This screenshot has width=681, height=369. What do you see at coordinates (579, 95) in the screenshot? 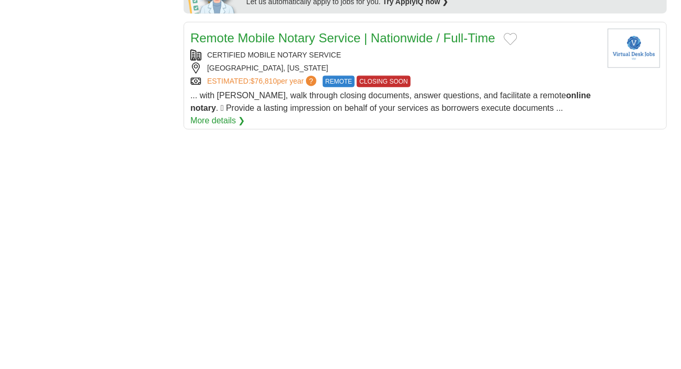
I see `strong: online` at bounding box center [579, 95].